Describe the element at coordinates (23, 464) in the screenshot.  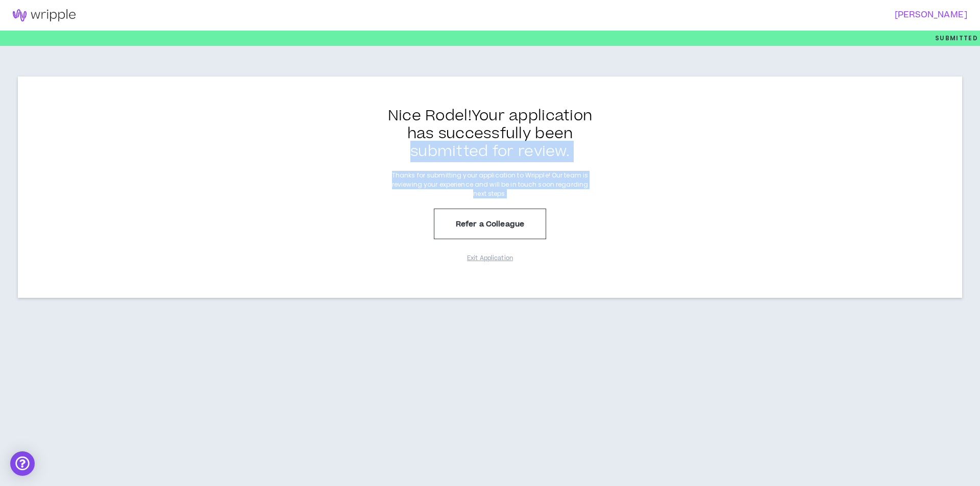
I see `div: Open Intercom Messenger` at that location.